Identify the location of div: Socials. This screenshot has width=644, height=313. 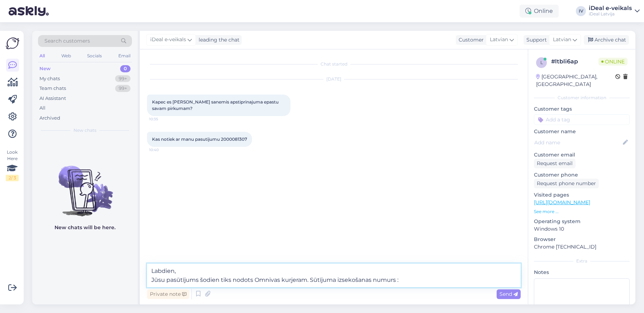
(94, 56).